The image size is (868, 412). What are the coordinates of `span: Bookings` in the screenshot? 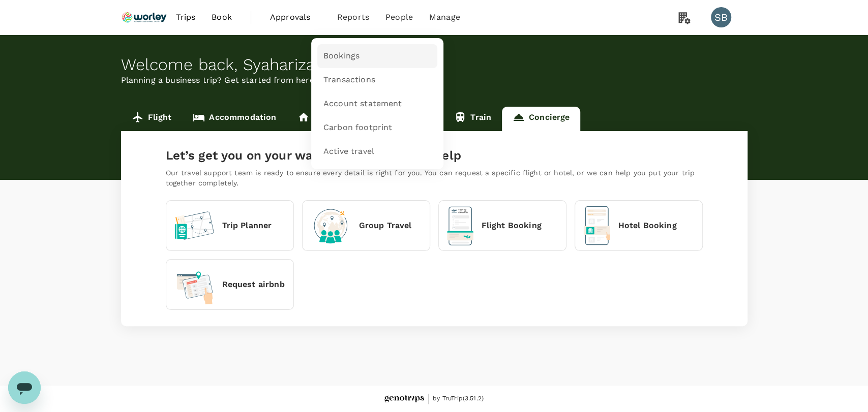 It's located at (341, 56).